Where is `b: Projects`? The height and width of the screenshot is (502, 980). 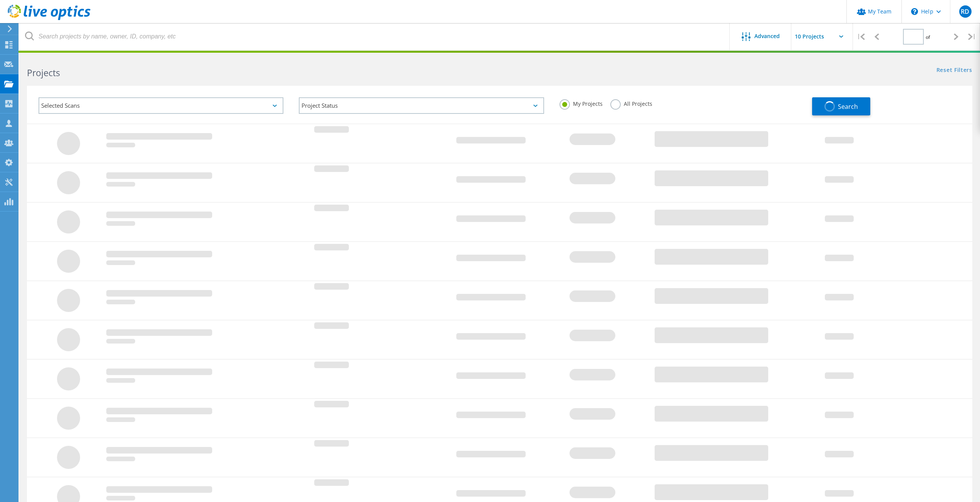 b: Projects is located at coordinates (43, 73).